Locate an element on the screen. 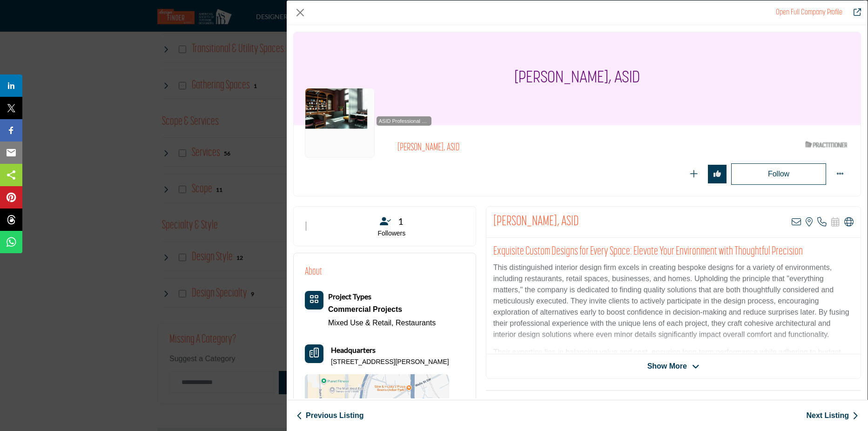  a: Mixed Use & Retail, is located at coordinates (361, 322).